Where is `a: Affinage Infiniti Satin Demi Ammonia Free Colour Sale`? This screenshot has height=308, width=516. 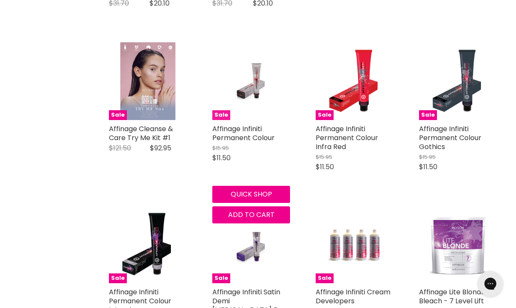 a: Affinage Infiniti Satin Demi Ammonia Free Colour Sale is located at coordinates (251, 244).